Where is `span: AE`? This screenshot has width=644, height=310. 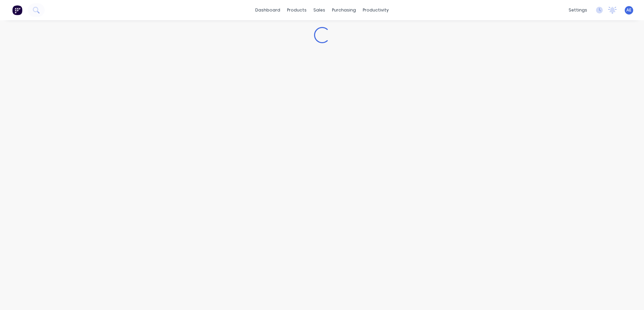
span: AE is located at coordinates (629, 10).